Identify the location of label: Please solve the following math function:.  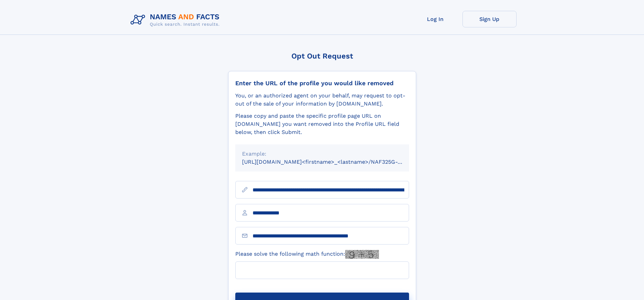
(307, 254).